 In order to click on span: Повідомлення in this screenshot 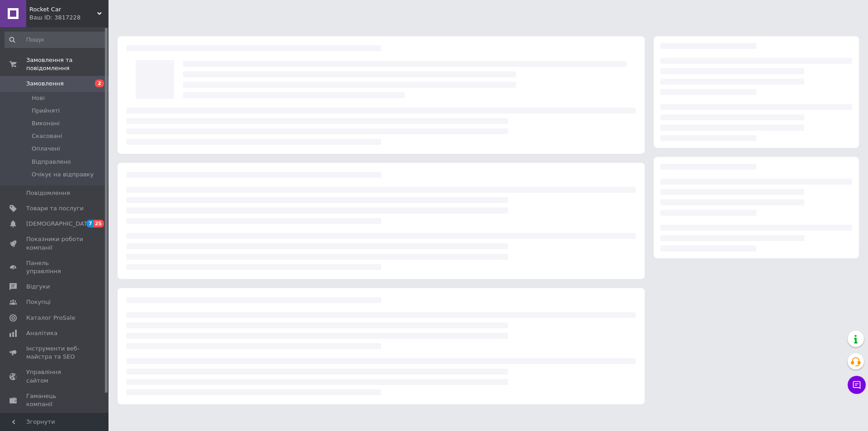, I will do `click(48, 193)`.